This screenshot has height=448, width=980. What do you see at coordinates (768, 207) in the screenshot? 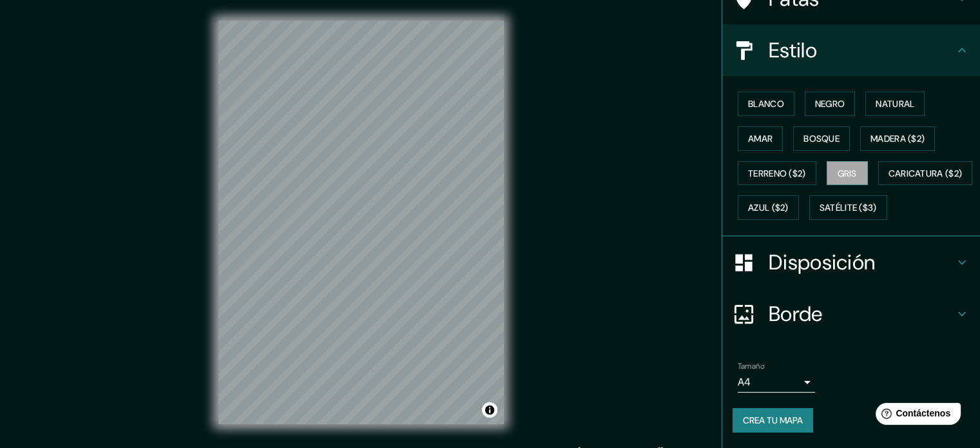
I see `button: Azul ($2)` at bounding box center [768, 207].